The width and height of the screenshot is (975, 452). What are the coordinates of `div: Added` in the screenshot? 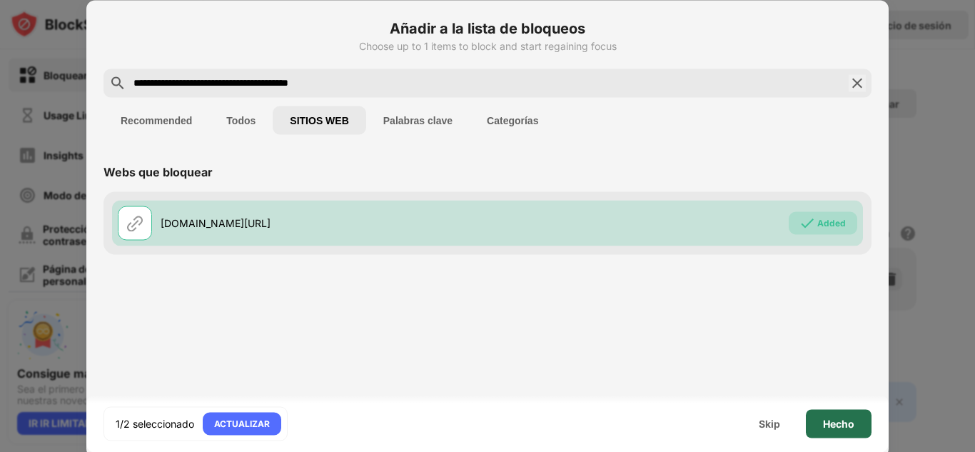 It's located at (832, 223).